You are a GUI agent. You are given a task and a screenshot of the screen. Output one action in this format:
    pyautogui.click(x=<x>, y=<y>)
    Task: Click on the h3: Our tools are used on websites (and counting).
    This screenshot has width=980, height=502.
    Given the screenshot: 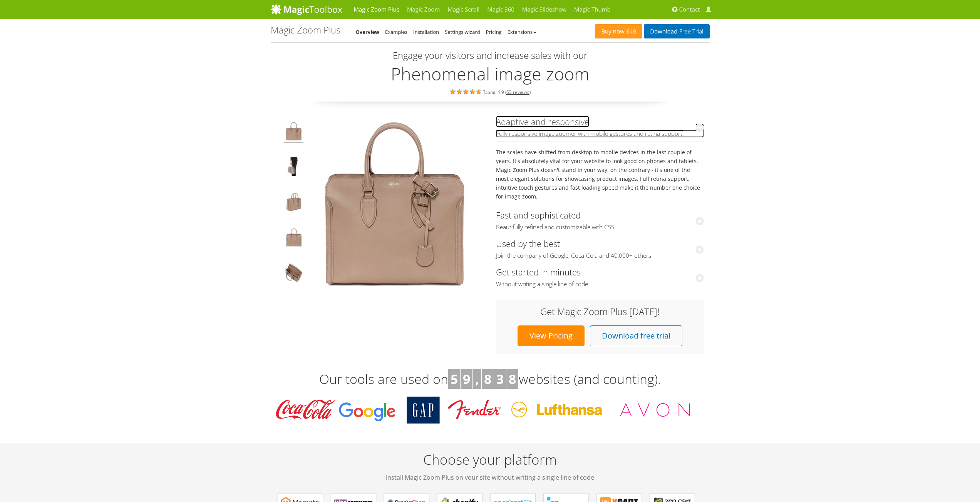 What is the action you would take?
    pyautogui.click(x=490, y=379)
    